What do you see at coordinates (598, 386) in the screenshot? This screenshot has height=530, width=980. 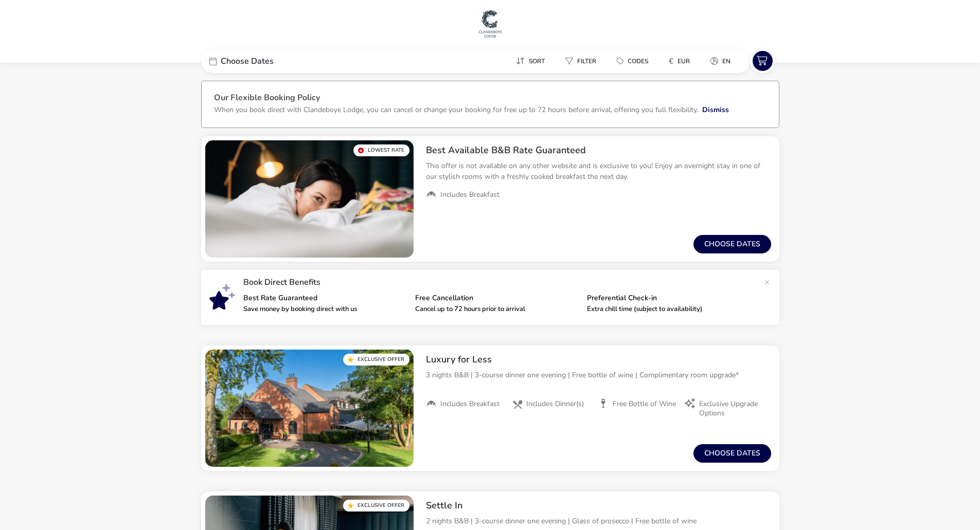 I see `div: Luxury for Less3 nights B&B | 3-course dinner one evening | Free bottle of wine | Complimentary r...` at bounding box center [598, 386].